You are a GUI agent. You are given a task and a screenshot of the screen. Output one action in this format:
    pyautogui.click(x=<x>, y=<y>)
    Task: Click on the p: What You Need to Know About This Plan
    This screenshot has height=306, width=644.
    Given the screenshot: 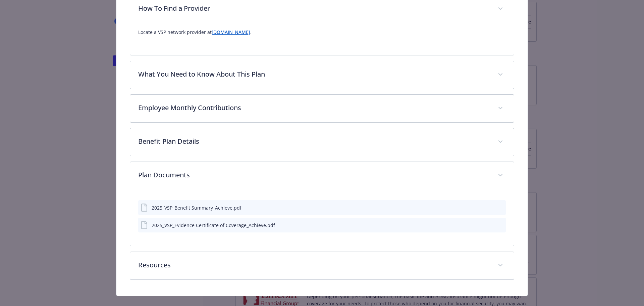 What is the action you would take?
    pyautogui.click(x=314, y=74)
    